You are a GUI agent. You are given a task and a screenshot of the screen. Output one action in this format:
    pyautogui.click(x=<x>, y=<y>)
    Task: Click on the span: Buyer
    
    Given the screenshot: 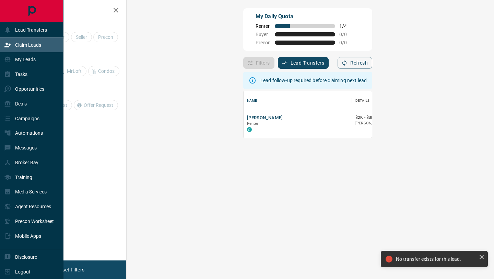 What is the action you would take?
    pyautogui.click(x=263, y=34)
    